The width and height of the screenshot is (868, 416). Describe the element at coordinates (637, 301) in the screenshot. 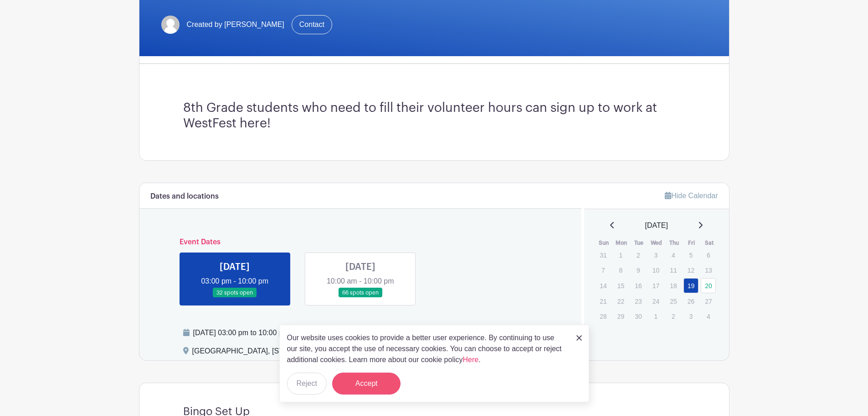

I see `p: 23` at that location.